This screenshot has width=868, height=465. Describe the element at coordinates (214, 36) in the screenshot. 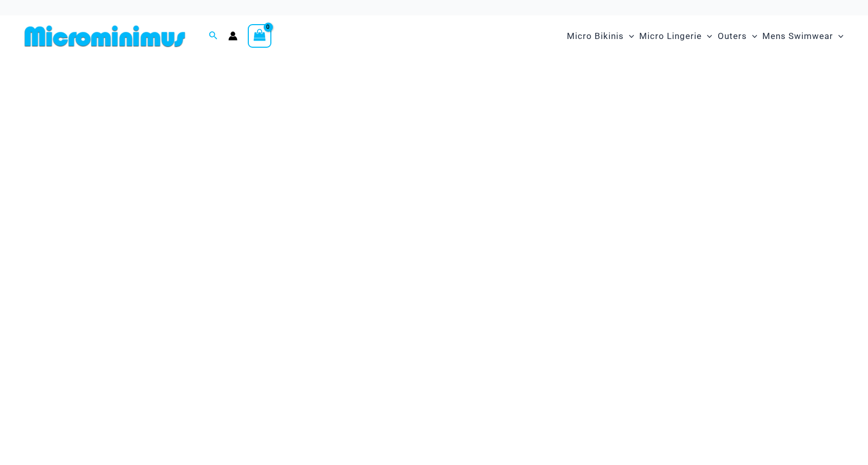

I see `a: Search icon link` at that location.